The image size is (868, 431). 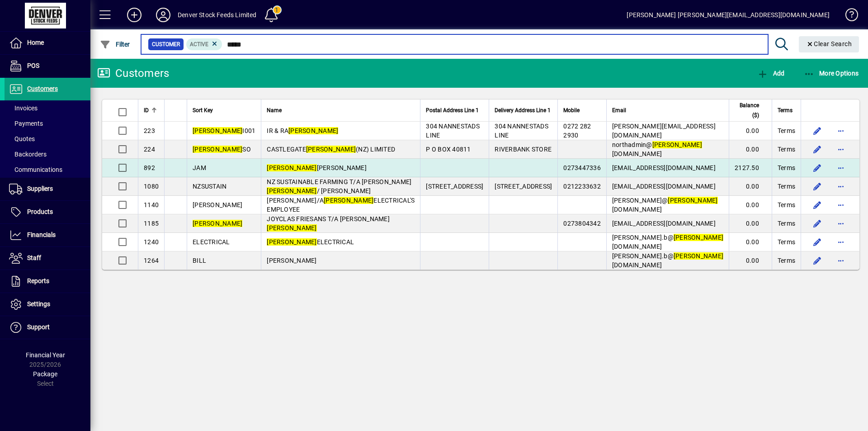 What do you see at coordinates (46, 374) in the screenshot?
I see `span: Package` at bounding box center [46, 374].